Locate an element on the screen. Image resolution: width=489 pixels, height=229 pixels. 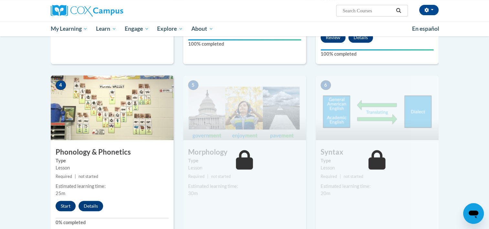
button: Review is located at coordinates (333, 37).